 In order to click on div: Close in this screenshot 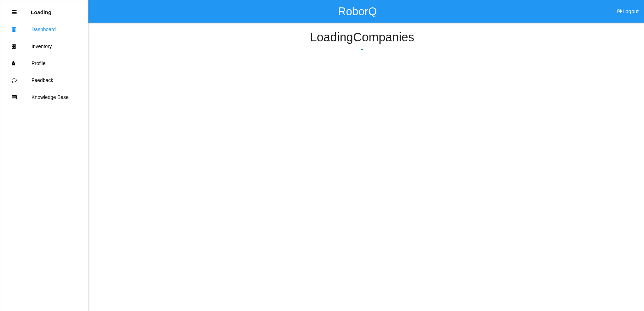, I will do `click(14, 12)`.